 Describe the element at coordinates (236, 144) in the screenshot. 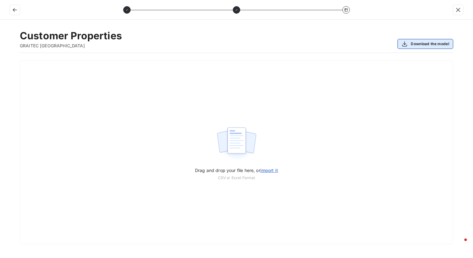

I see `img: illustration` at that location.